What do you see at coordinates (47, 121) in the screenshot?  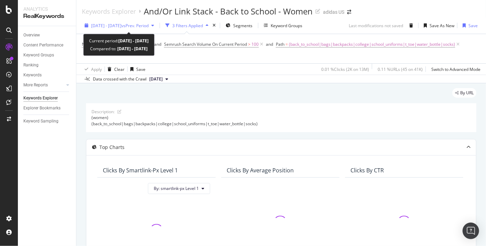 I see `a: Keyword Sampling` at bounding box center [47, 121].